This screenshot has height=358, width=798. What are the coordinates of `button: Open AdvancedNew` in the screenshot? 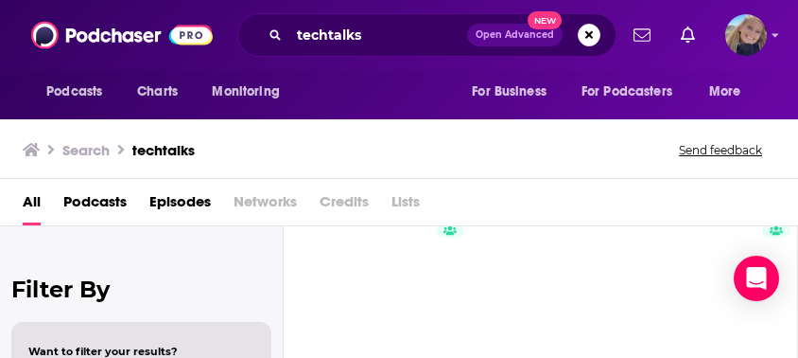 It's located at (515, 35).